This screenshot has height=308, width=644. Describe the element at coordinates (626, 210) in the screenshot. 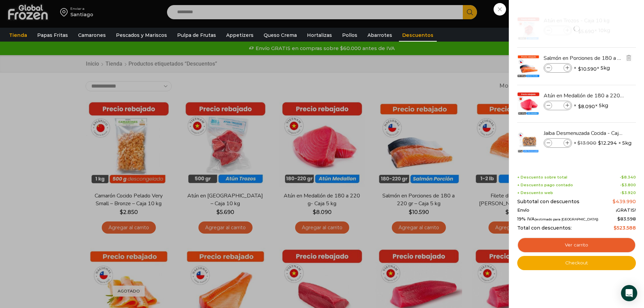

I see `span: ¡GRATIS!` at that location.